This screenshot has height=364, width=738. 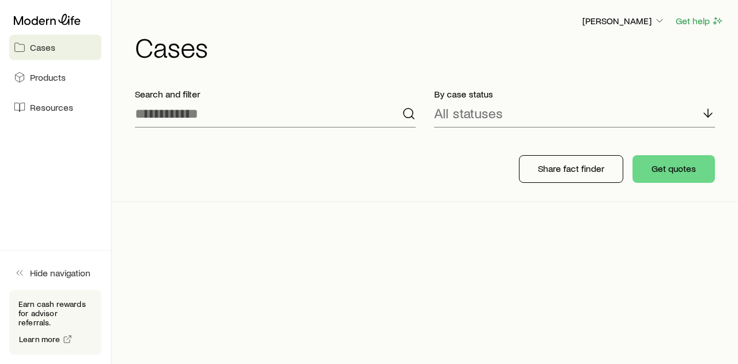 I want to click on span: Resources, so click(x=51, y=107).